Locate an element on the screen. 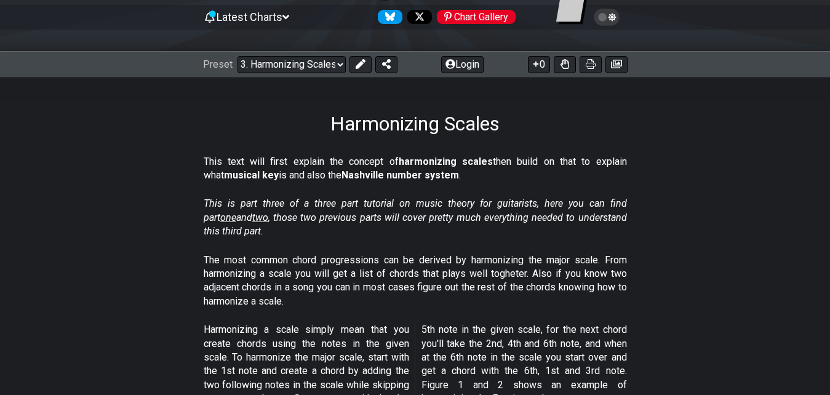 Image resolution: width=830 pixels, height=395 pixels. button: Login is located at coordinates (462, 65).